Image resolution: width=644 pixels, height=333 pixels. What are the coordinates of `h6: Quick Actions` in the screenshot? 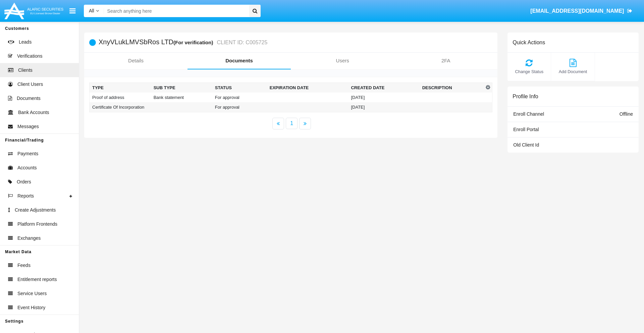 It's located at (528, 42).